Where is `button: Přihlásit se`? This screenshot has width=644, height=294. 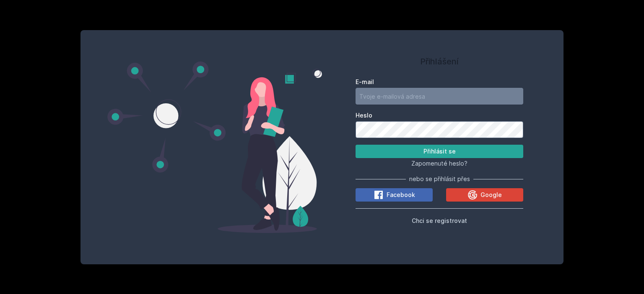
button: Přihlásit se is located at coordinates (439, 152).